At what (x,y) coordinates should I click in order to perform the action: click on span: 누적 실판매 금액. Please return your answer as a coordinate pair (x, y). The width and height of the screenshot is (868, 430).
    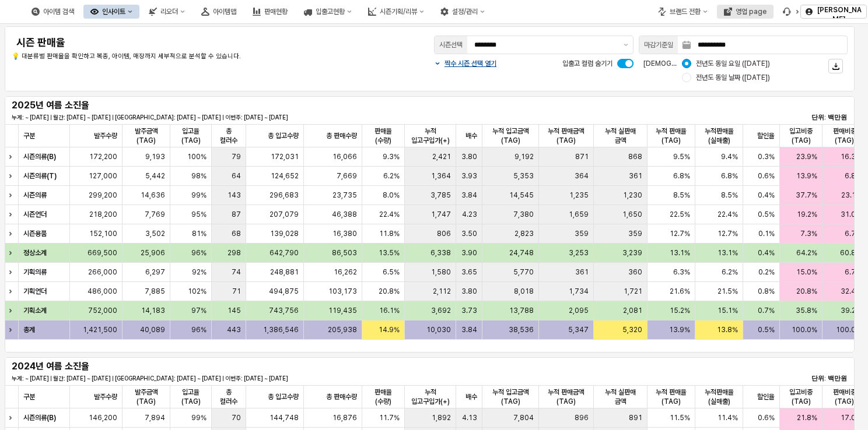
    Looking at the image, I should click on (619, 136).